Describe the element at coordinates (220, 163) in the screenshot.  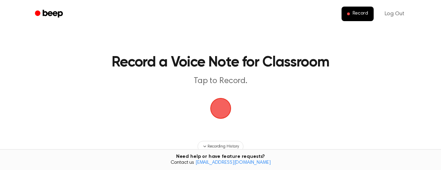
I see `span: Contact us` at that location.